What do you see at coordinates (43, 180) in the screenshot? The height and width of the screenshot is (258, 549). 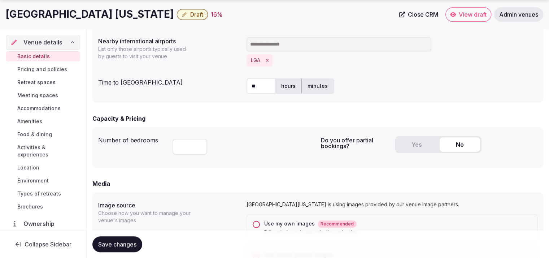 I see `a: Environment` at bounding box center [43, 180].